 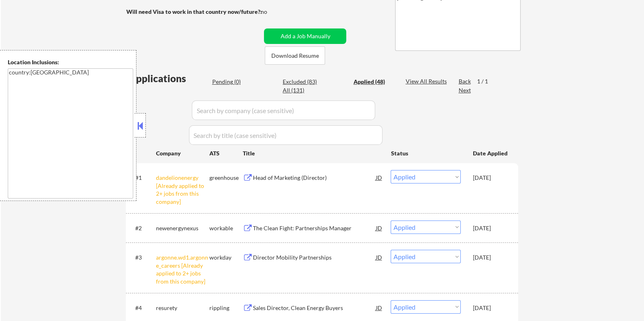 I want to click on div: Director Mobility Partnerships, so click(x=315, y=258).